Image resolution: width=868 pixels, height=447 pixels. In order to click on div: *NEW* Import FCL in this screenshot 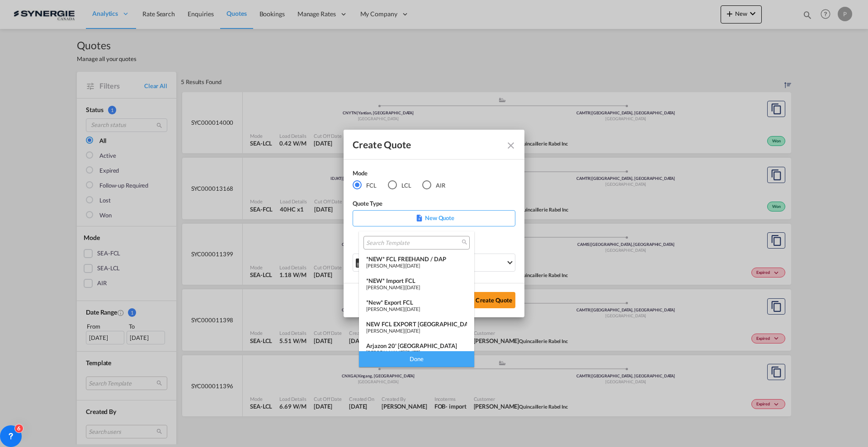, I will do `click(416, 281)`.